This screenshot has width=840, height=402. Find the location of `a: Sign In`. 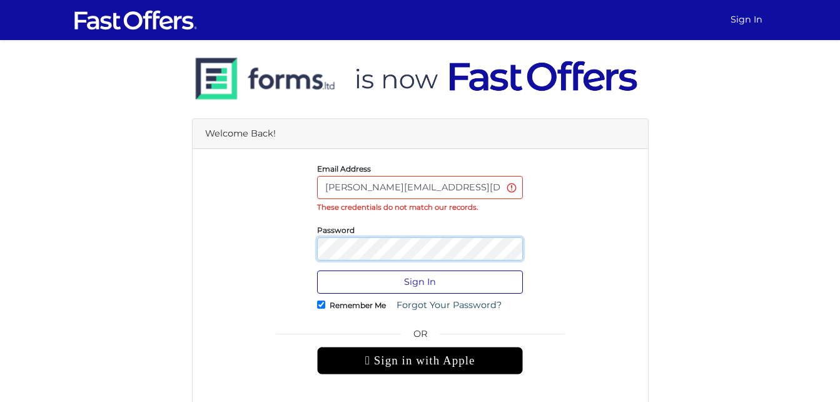

a: Sign In is located at coordinates (746, 19).